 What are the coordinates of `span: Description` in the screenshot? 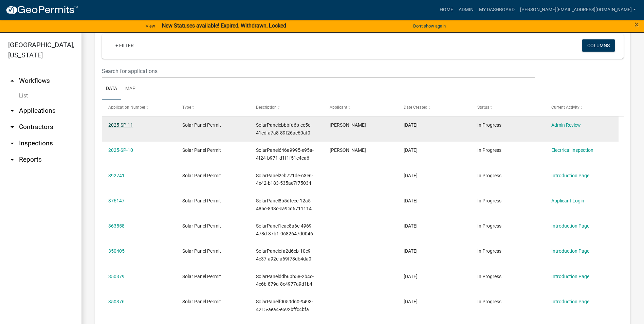 It's located at (266, 107).